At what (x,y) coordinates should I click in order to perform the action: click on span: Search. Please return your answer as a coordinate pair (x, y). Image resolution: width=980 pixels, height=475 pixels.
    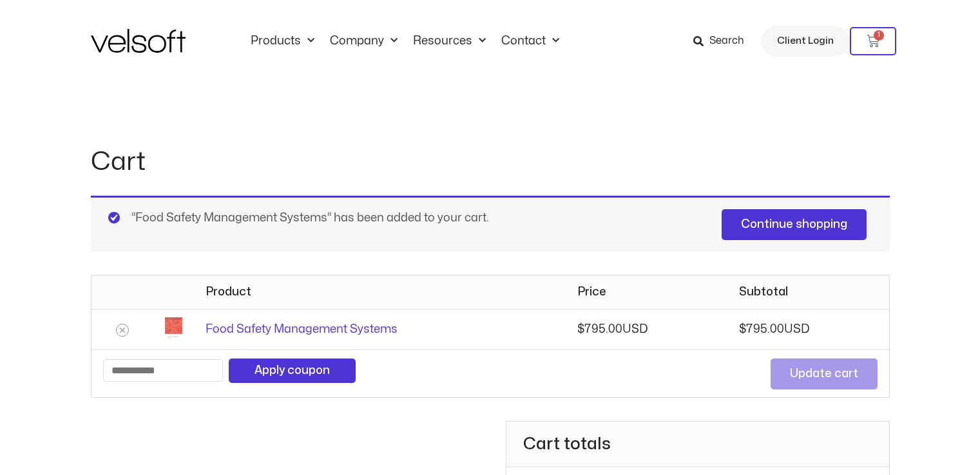
    Looking at the image, I should click on (727, 41).